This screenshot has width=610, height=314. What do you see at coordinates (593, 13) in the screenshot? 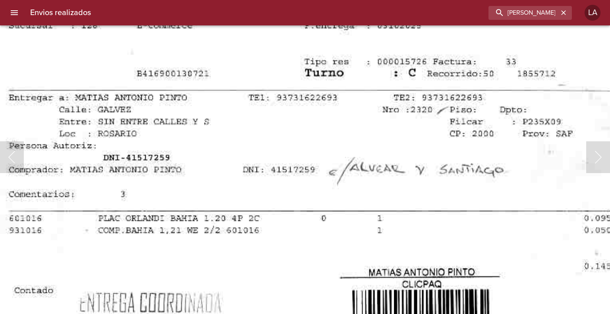
I see `div: LA` at bounding box center [593, 13].